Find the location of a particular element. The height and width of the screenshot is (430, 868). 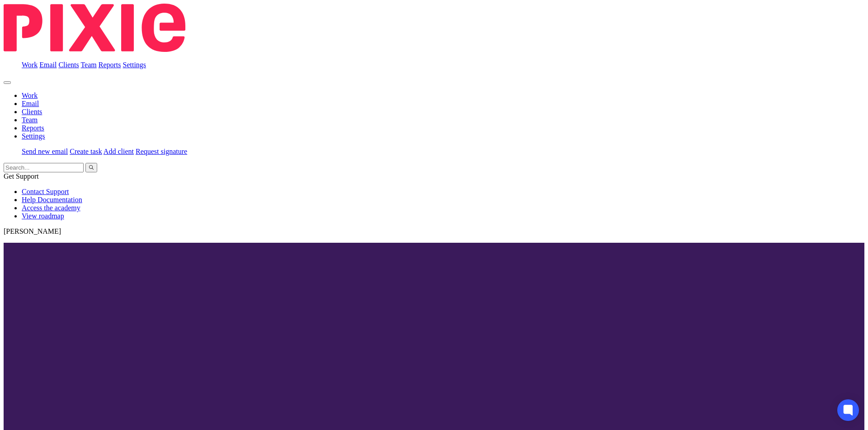

a: Add client is located at coordinates (118, 151).